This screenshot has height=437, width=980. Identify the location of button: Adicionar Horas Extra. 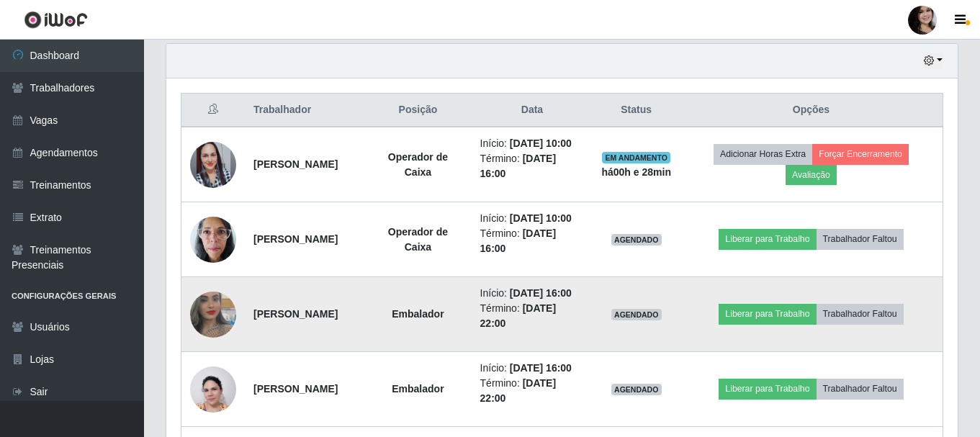
(763, 154).